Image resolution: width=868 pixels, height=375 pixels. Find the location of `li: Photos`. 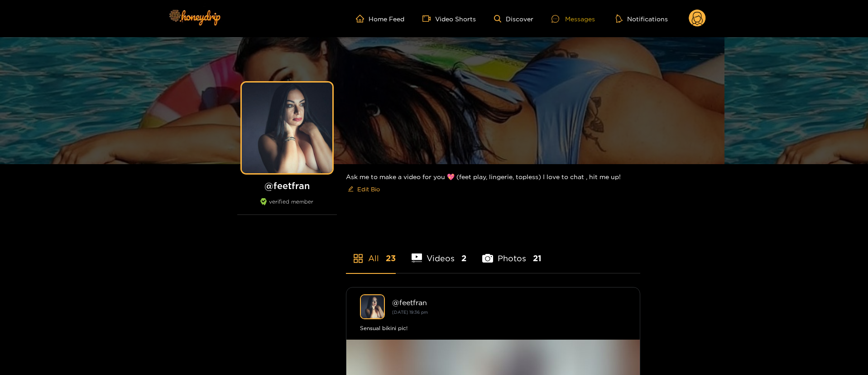

li: Photos is located at coordinates (511, 252).